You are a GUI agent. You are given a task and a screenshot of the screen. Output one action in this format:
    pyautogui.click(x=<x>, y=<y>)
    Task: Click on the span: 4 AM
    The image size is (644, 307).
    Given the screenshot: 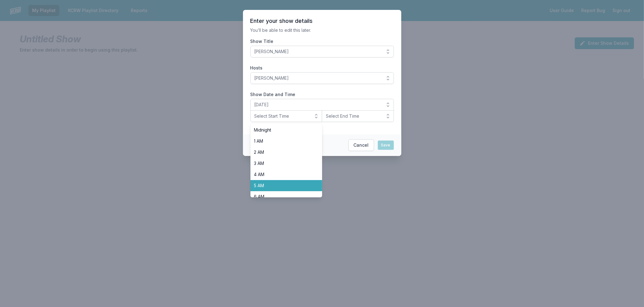 What is the action you would take?
    pyautogui.click(x=283, y=175)
    